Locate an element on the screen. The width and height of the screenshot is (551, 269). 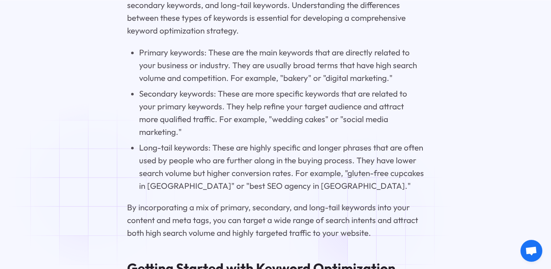
li: Primary keywords: These are the main keywords that are directly related to your business or indus... is located at coordinates (281, 65).